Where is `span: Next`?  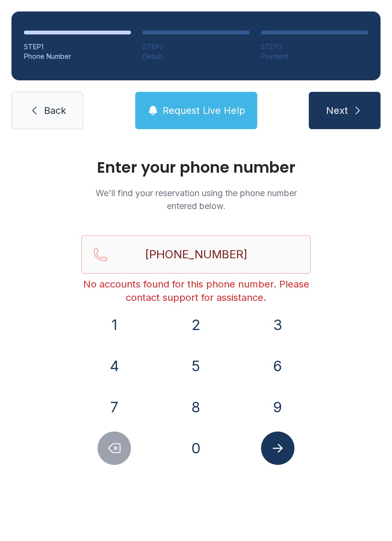 span: Next is located at coordinates (337, 111).